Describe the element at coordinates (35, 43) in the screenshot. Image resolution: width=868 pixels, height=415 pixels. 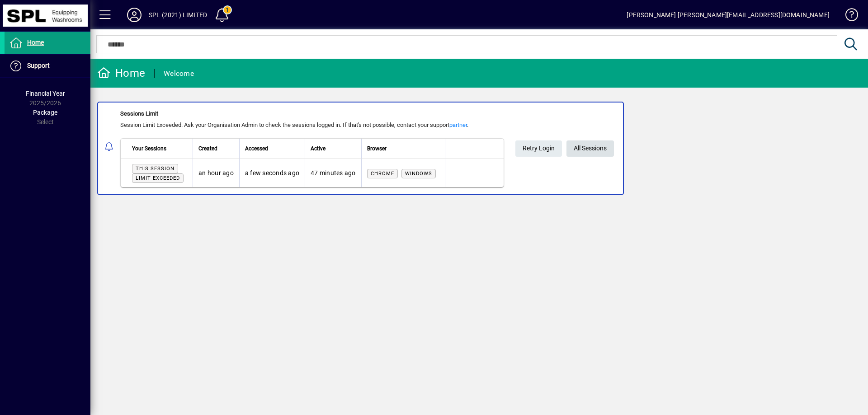
I see `span: Home` at that location.